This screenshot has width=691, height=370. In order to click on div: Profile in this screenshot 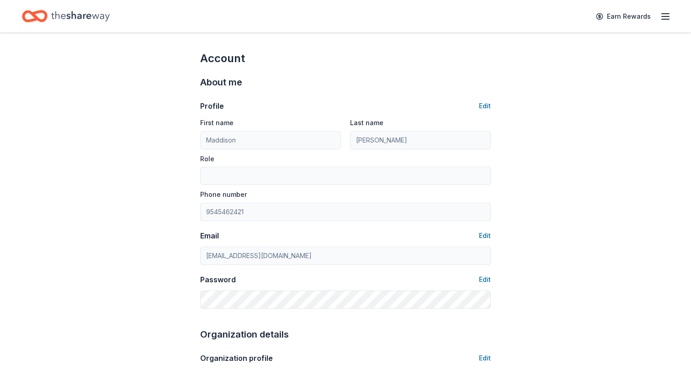, I will do `click(212, 106)`.